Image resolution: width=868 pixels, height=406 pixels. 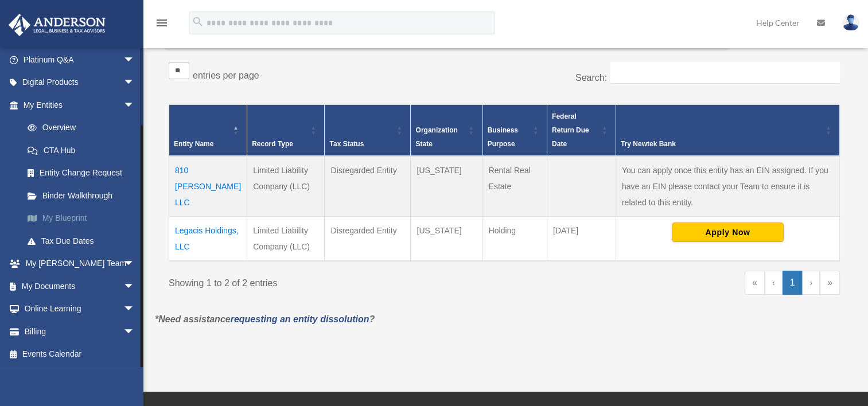 I want to click on a: My Blueprint, so click(x=84, y=219).